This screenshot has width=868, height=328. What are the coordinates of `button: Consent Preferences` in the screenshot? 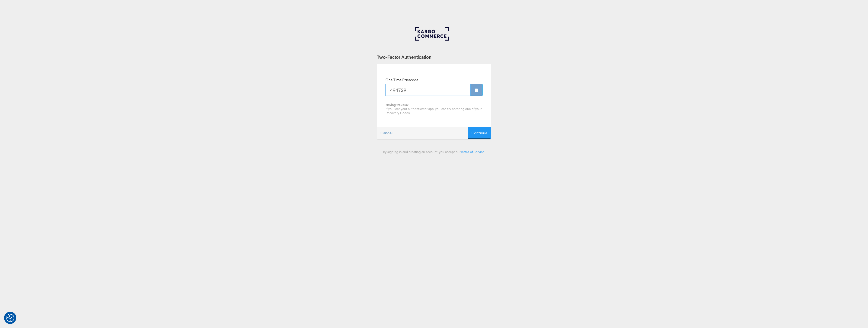 It's located at (10, 318).